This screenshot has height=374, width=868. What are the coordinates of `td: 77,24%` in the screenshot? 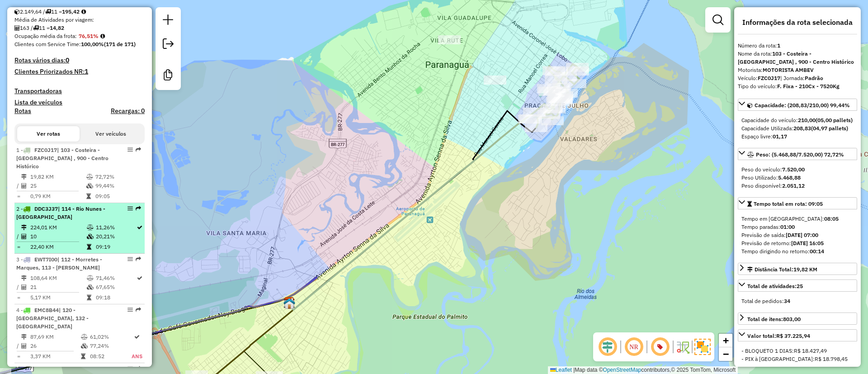 It's located at (110, 346).